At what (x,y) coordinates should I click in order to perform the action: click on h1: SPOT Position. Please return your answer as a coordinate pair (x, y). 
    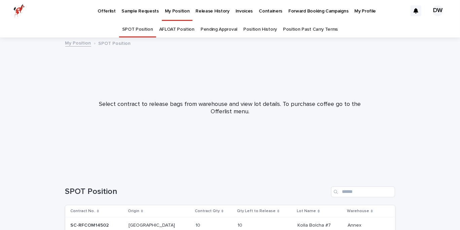
    Looking at the image, I should click on (197, 191).